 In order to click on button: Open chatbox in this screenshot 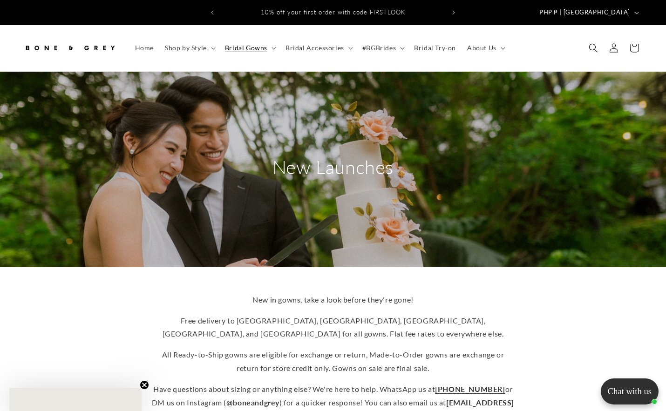, I will do `click(629, 391)`.